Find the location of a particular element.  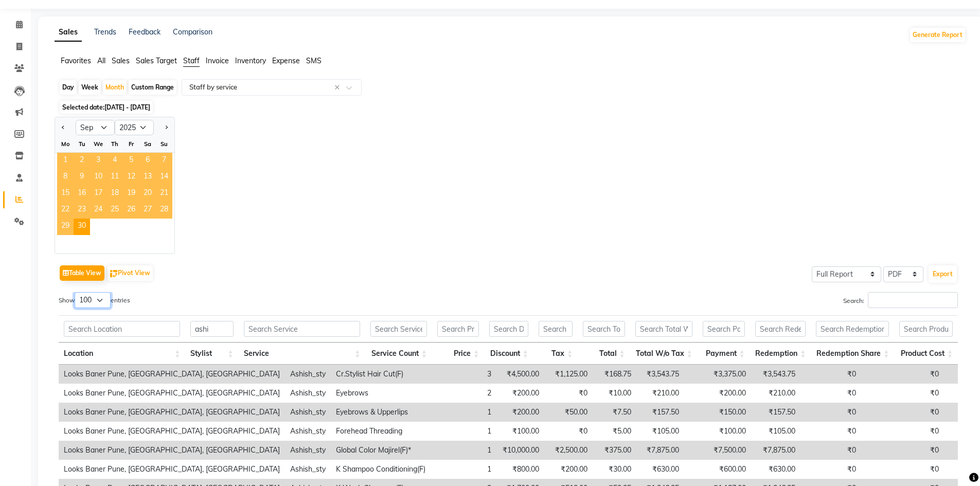

td: ₹5.00 is located at coordinates (614, 430).